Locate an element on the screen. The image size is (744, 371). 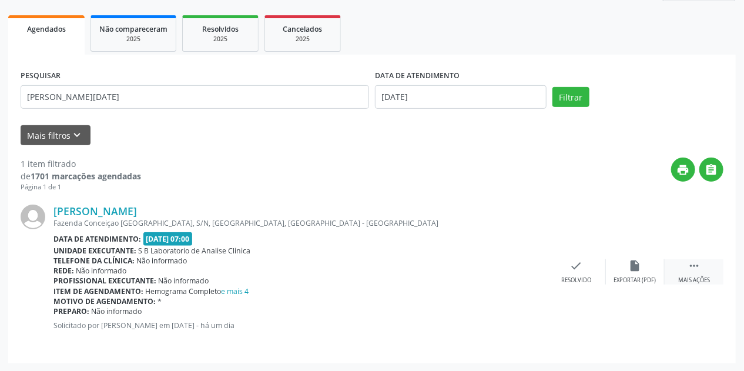
img: img is located at coordinates (33, 217).